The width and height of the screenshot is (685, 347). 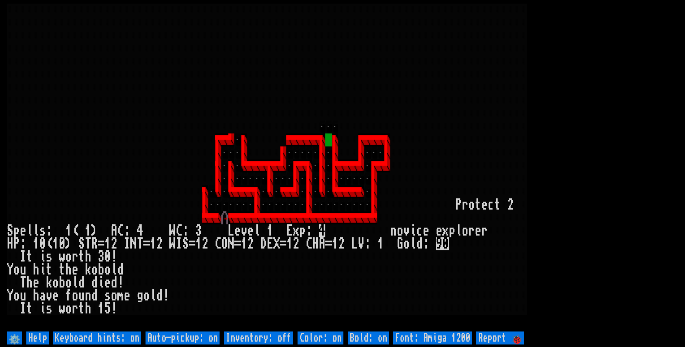 I want to click on div: v, so click(x=244, y=231).